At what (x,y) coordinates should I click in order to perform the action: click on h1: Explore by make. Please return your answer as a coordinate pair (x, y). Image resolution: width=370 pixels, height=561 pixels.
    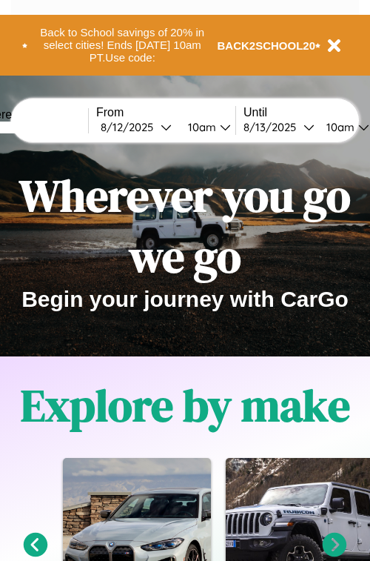
    Looking at the image, I should click on (185, 405).